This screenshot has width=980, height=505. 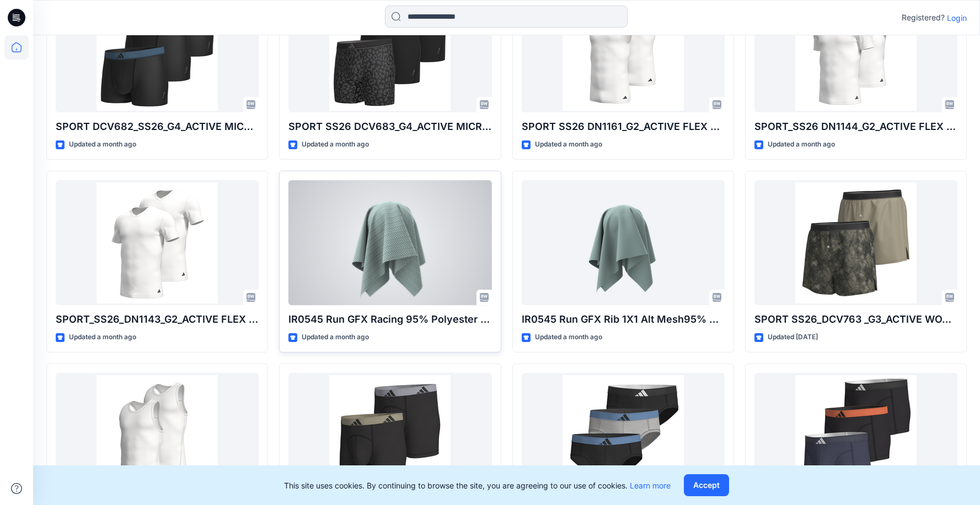 What do you see at coordinates (390, 243) in the screenshot?
I see `a: IR0545 Run GFX Racing 95% Polyester 5% Spandex 200N` at bounding box center [390, 243].